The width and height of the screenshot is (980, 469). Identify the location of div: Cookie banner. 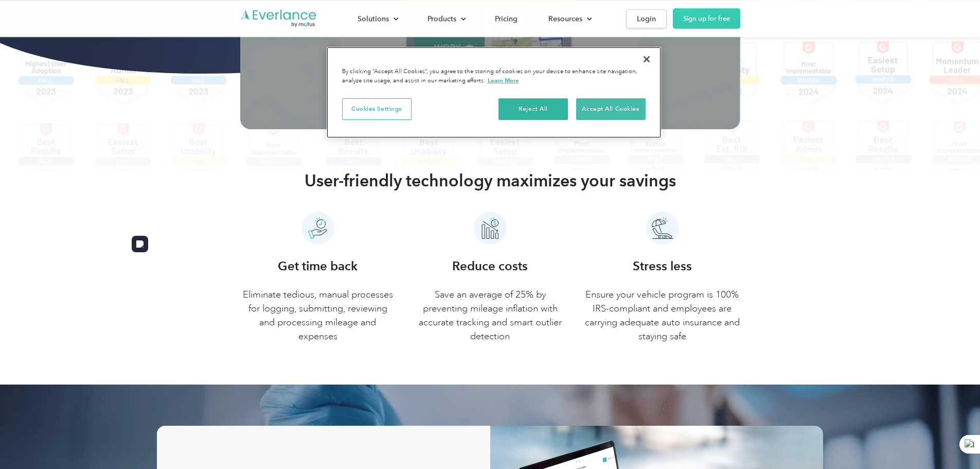
(494, 92).